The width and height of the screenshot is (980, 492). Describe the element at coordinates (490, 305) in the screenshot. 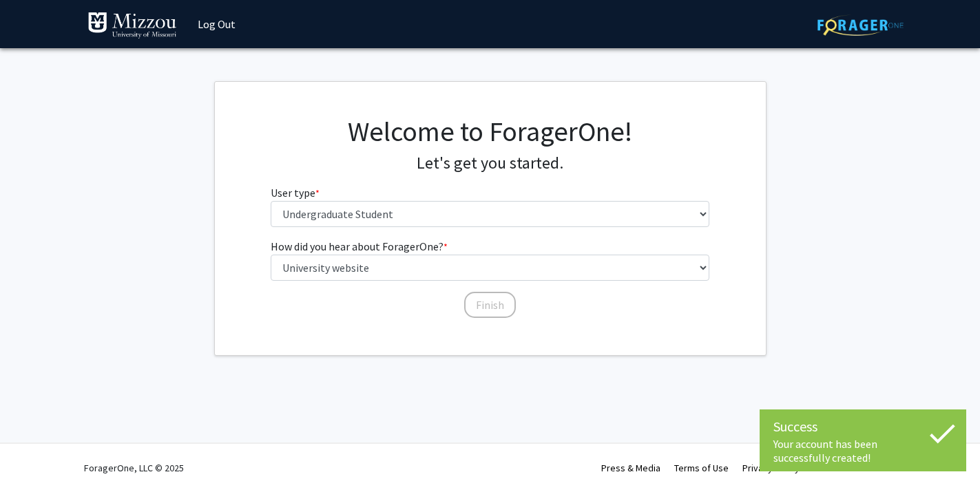

I see `button: Finish` at that location.